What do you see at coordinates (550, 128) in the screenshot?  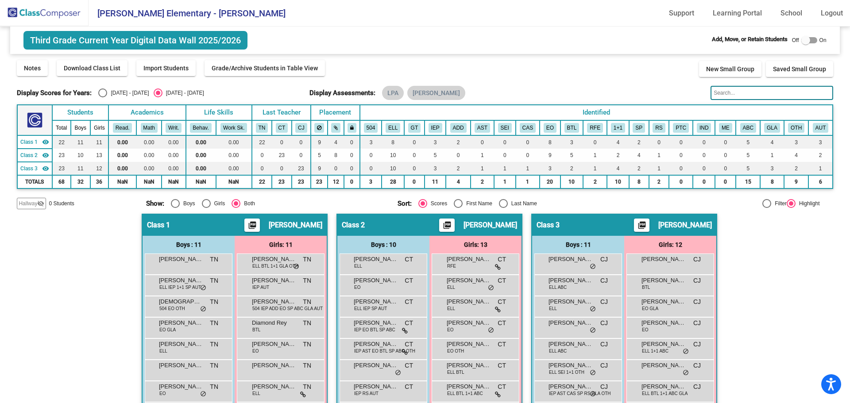 I see `button: EO` at bounding box center [550, 128].